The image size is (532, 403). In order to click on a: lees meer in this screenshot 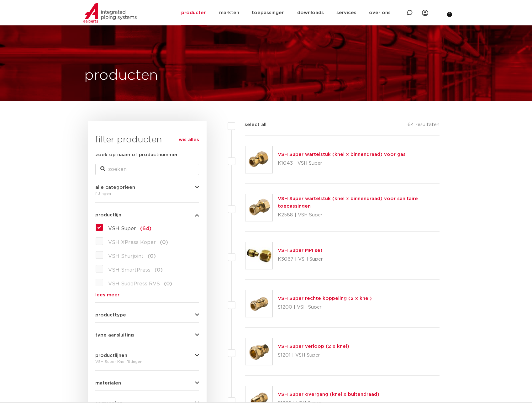, I will do `click(147, 295)`.